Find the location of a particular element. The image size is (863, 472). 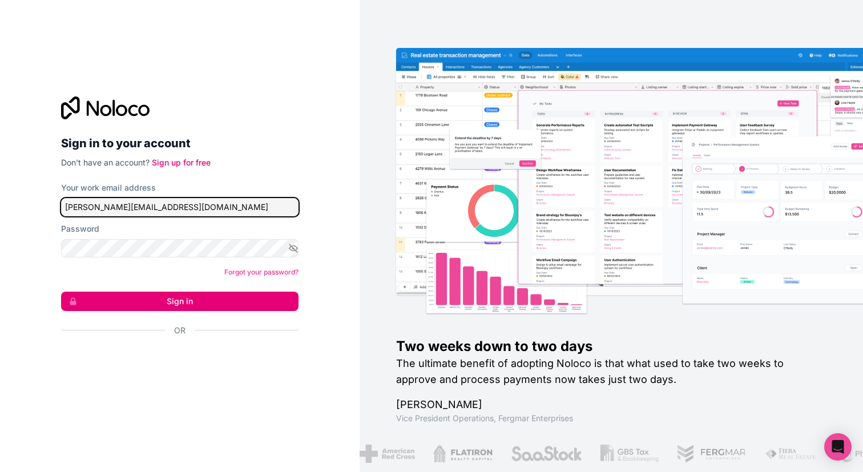

img: /assets/american-red-cross-BAupjrZR.png is located at coordinates (386, 454).